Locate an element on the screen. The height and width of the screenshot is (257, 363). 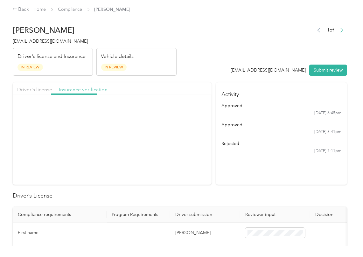
th: Reviewer input is located at coordinates (275, 215).